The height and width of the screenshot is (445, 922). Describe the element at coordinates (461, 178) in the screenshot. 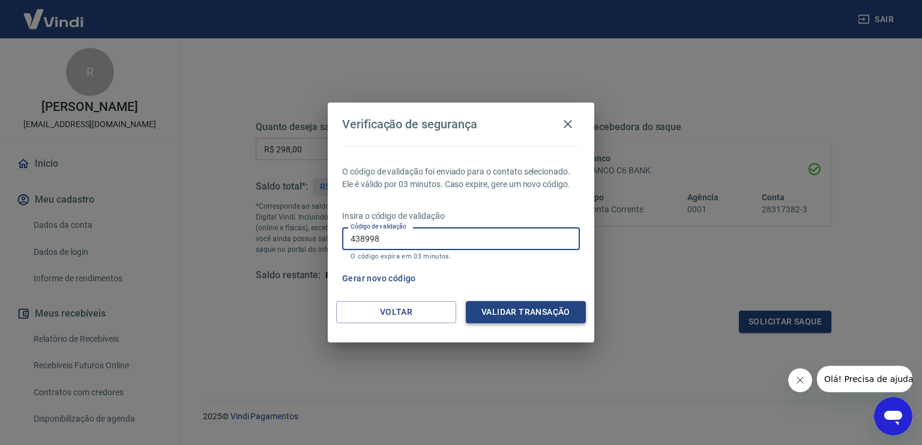

I see `p: O código de validação foi enviado para o contato selecionado. Ele é válido por 03 minutos. Caso e...` at that location.